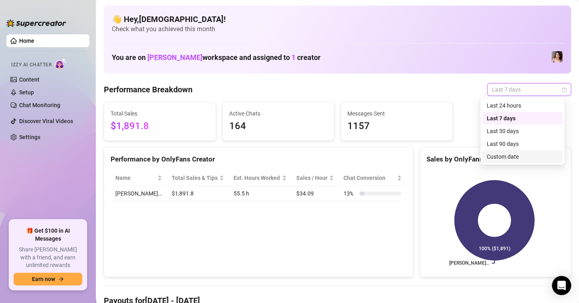  I want to click on a: Home, so click(27, 41).